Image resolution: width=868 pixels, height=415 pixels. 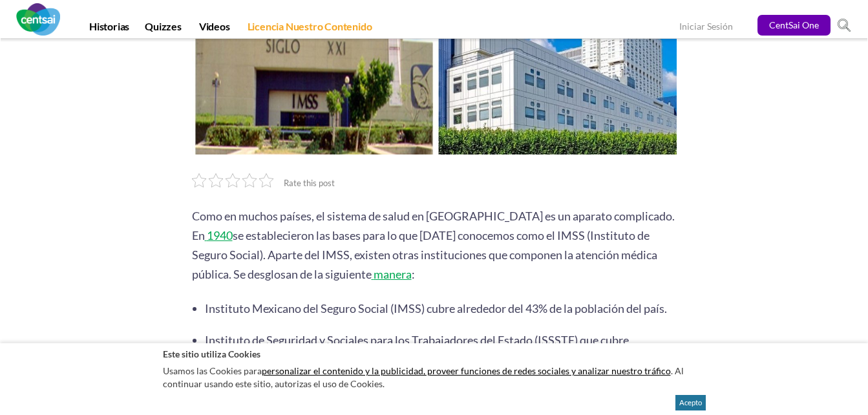 I want to click on a: Quizzes, so click(x=163, y=30).